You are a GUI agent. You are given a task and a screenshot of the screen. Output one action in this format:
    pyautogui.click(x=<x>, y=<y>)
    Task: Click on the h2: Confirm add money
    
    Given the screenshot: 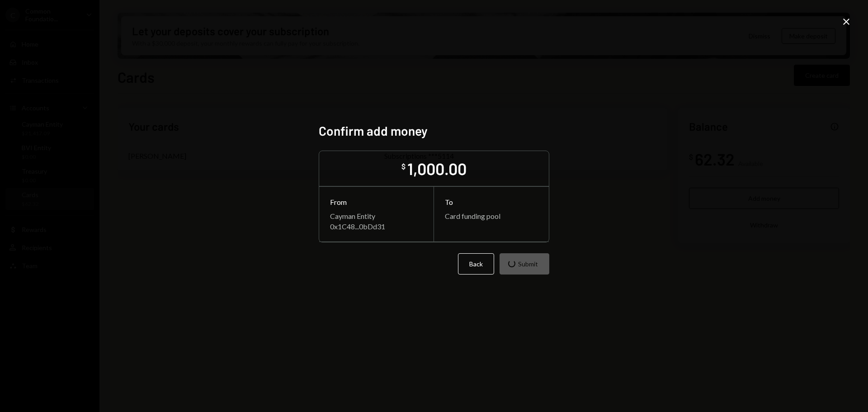 What is the action you would take?
    pyautogui.click(x=434, y=131)
    